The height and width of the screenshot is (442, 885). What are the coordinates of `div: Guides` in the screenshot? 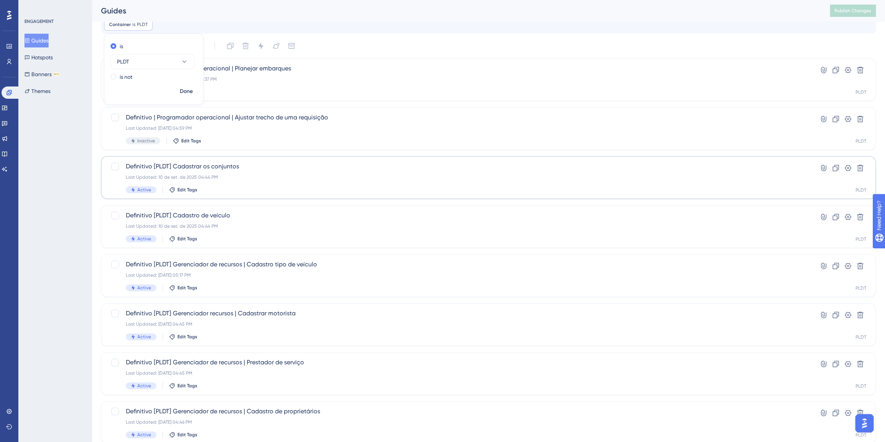 It's located at (456, 11).